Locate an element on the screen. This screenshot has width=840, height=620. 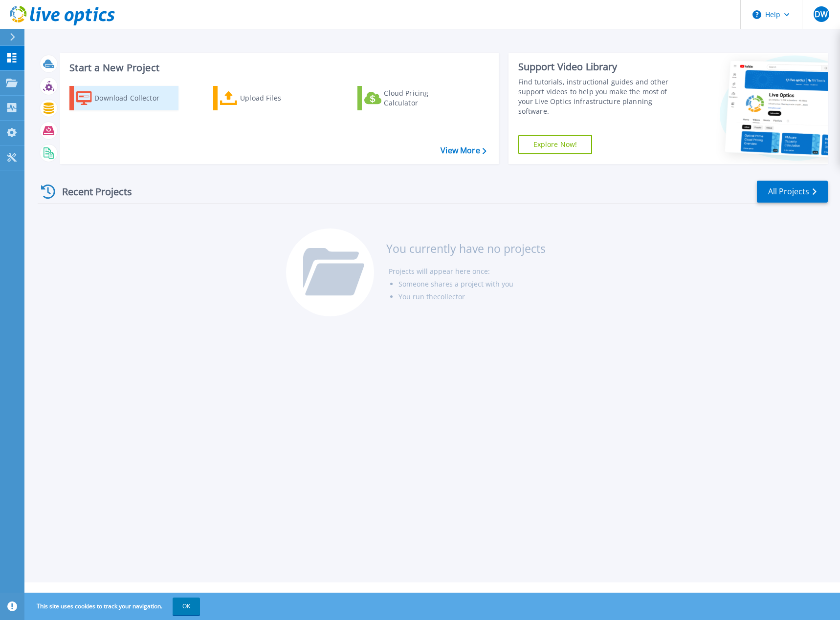
a: Upload Files is located at coordinates (267, 98).